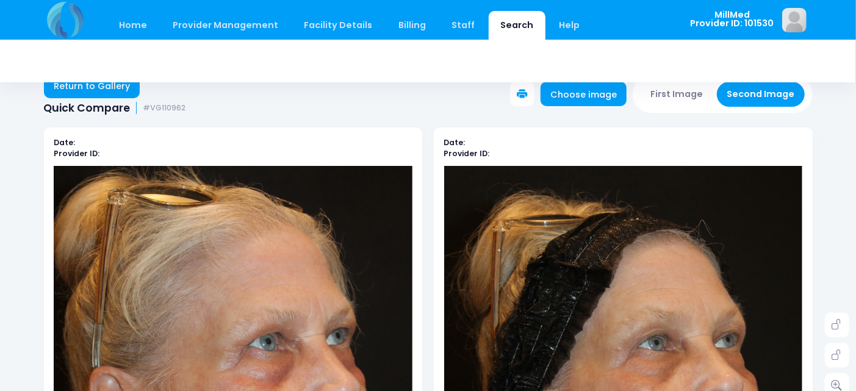 This screenshot has width=856, height=391. What do you see at coordinates (463, 25) in the screenshot?
I see `a: Staff` at bounding box center [463, 25].